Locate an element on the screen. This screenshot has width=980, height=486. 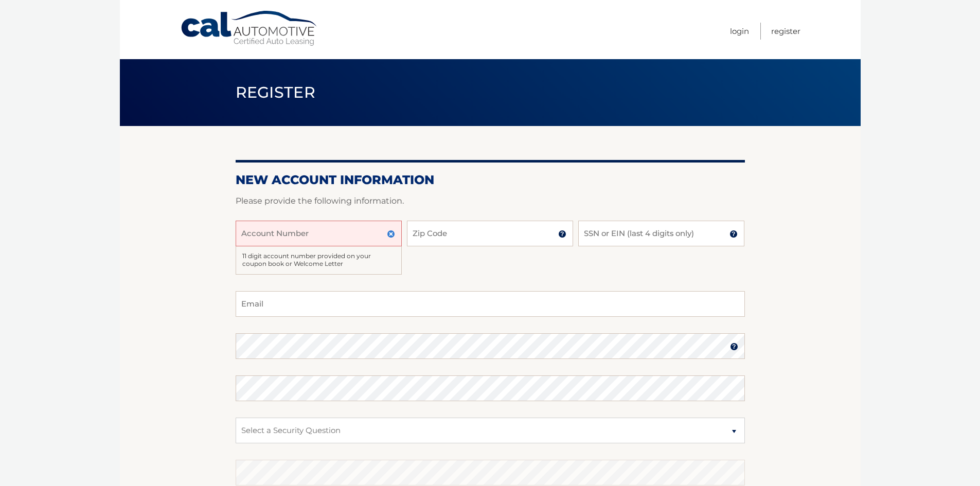
span: Register is located at coordinates (276, 92).